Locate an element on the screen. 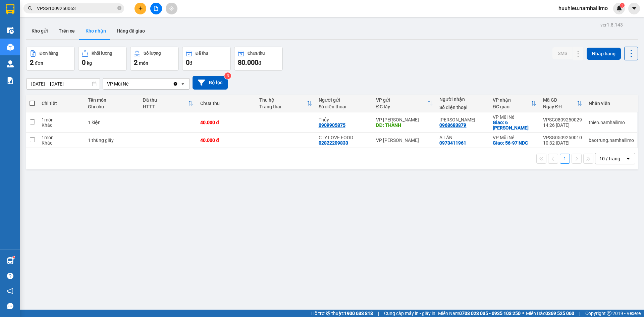  button: Số lượng2món is located at coordinates (155, 59).